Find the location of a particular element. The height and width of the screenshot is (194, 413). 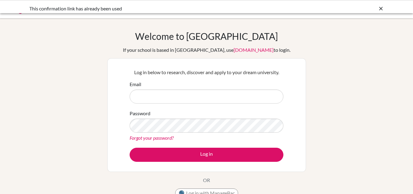

label: Email is located at coordinates (136, 84).